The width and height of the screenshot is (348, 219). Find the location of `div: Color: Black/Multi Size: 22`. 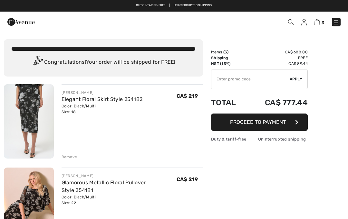

div: Color: Black/Multi Size: 22 is located at coordinates (119, 200).